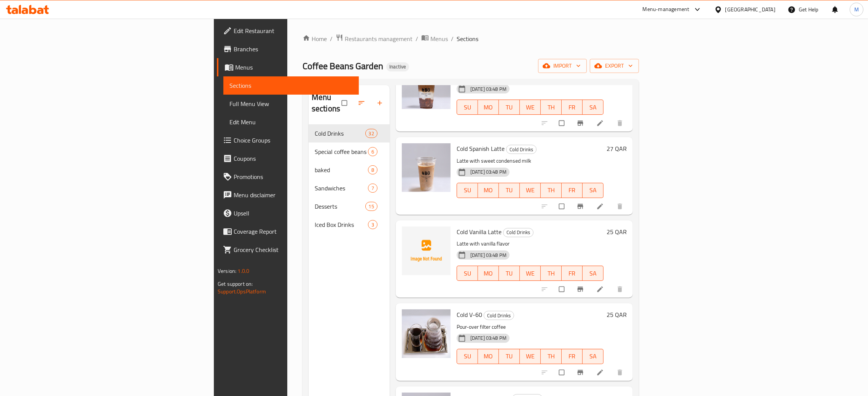 The width and height of the screenshot is (868, 396). I want to click on img: Cold Vanilla Latte, so click(426, 251).